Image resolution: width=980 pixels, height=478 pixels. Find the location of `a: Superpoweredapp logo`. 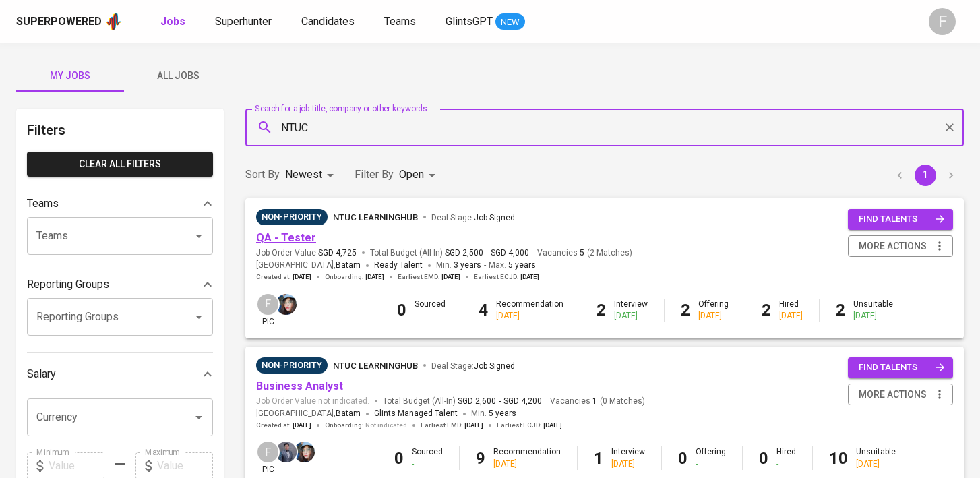

a: Superpoweredapp logo is located at coordinates (69, 22).